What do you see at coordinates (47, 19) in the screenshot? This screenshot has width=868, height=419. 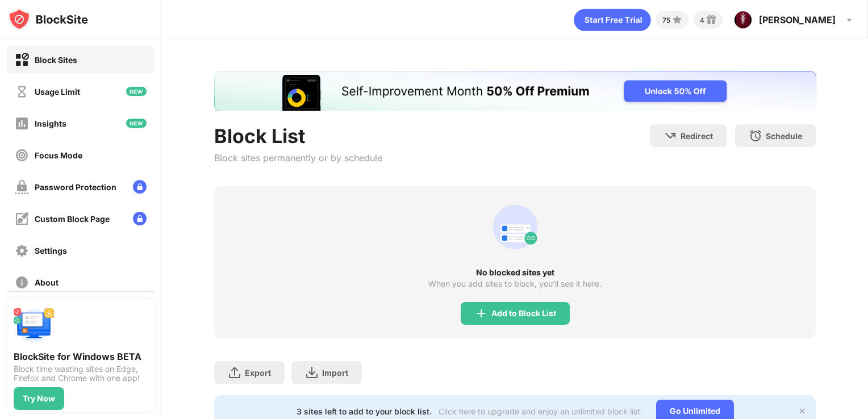 I see `img: logo-blocksite.svg` at bounding box center [47, 19].